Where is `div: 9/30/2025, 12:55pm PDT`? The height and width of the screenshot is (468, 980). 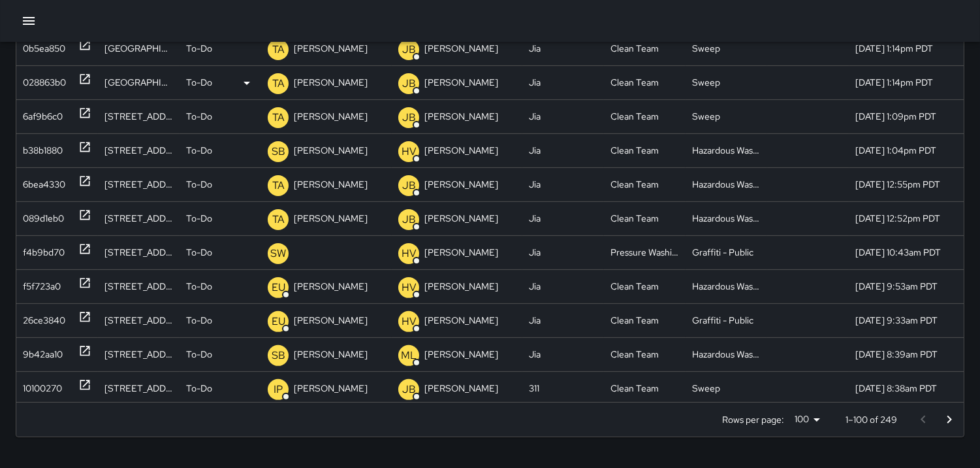 div: 9/30/2025, 12:55pm PDT is located at coordinates (907, 184).